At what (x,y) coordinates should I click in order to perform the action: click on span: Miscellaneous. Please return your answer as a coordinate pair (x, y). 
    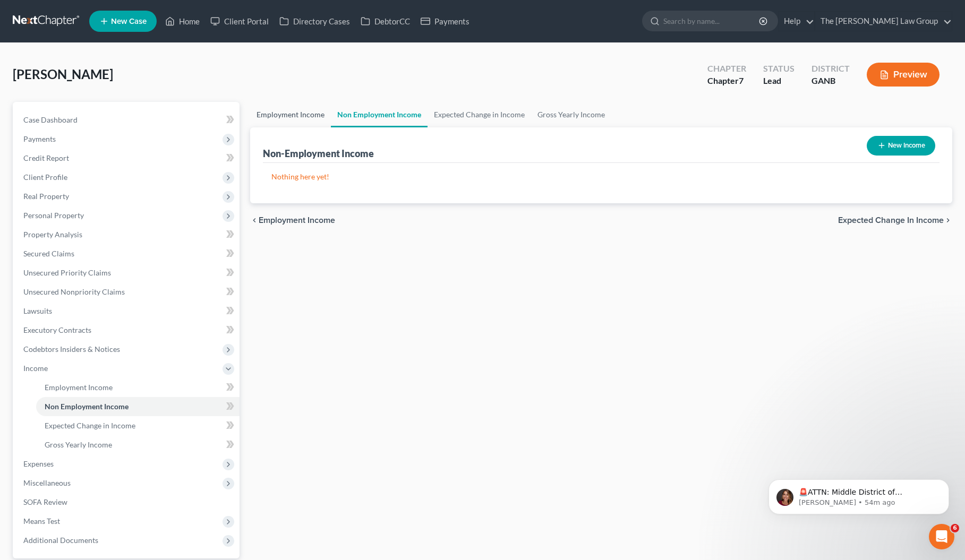
    Looking at the image, I should click on (46, 482).